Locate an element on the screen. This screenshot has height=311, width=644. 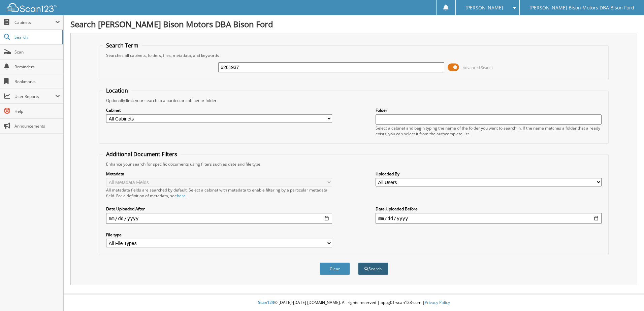
label: Uploaded By is located at coordinates (488, 174).